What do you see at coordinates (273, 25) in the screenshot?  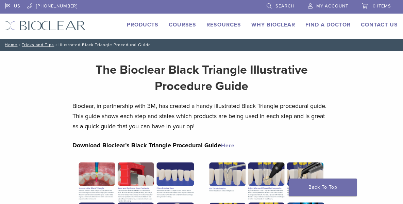 I see `a: Why Bioclear` at bounding box center [273, 25].